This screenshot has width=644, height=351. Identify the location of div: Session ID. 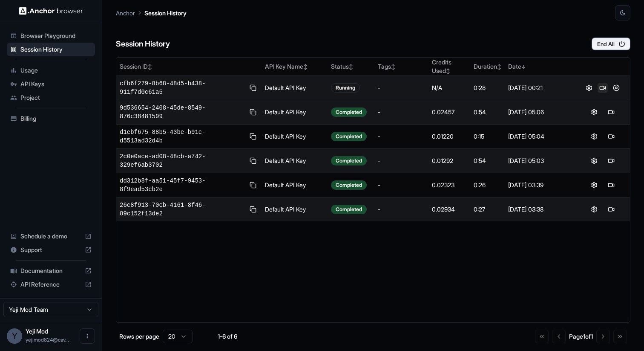
(188, 66).